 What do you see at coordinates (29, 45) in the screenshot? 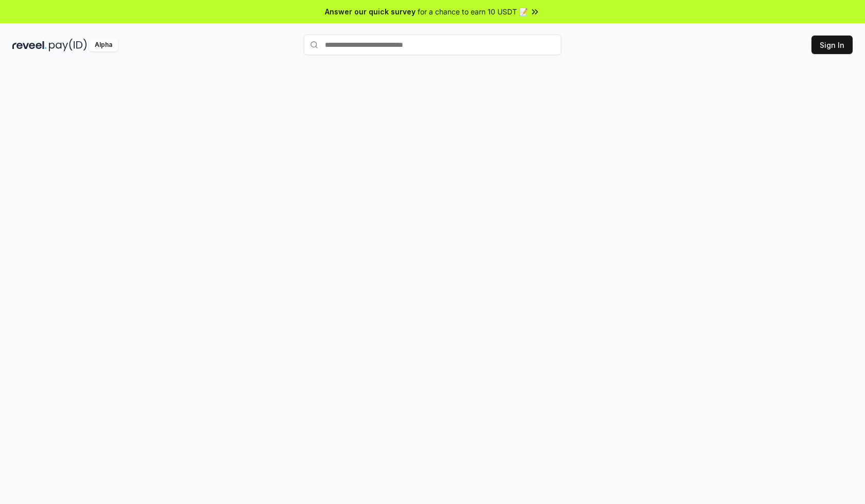
I see `img: reveel_dark` at bounding box center [29, 45].